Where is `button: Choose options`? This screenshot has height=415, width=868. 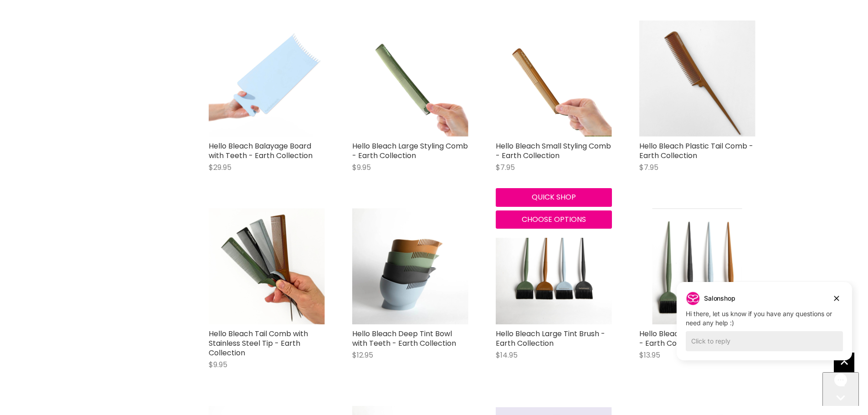 button: Choose options is located at coordinates (554, 219).